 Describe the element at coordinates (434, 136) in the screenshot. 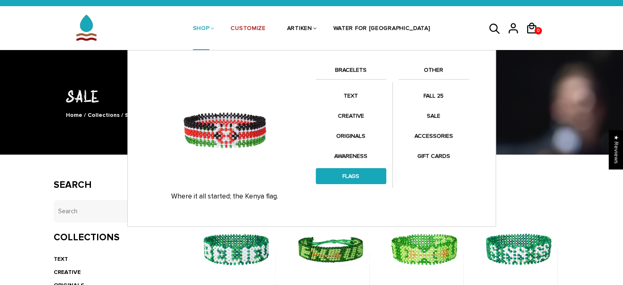

I see `a: ACCESSORIES` at that location.